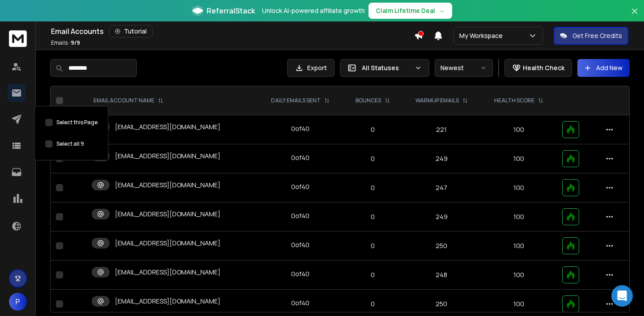 The width and height of the screenshot is (644, 316). What do you see at coordinates (18, 302) in the screenshot?
I see `button: P` at bounding box center [18, 302].